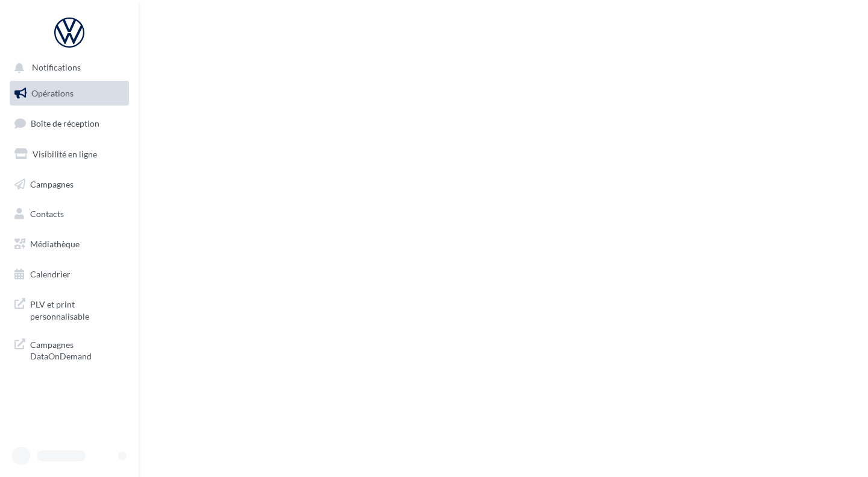  What do you see at coordinates (69, 244) in the screenshot?
I see `a: Médiathèque` at bounding box center [69, 244].